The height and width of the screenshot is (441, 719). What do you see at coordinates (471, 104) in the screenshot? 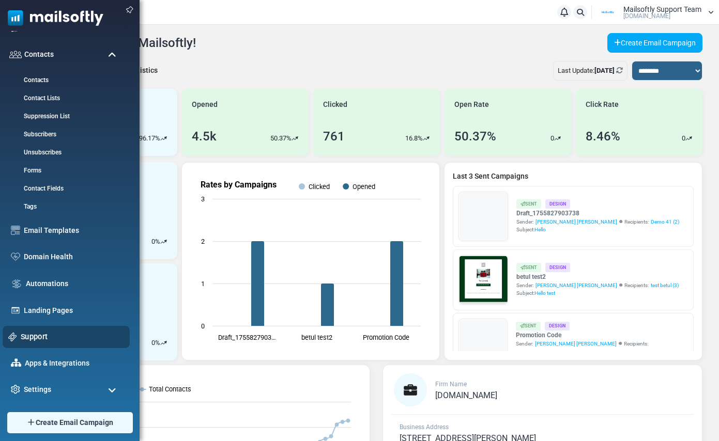
I see `span: Open Rate` at bounding box center [471, 104].